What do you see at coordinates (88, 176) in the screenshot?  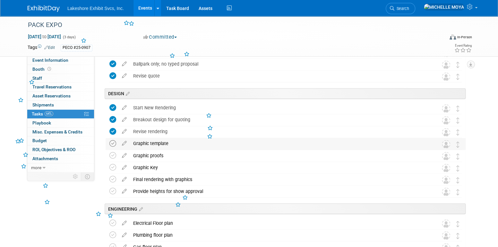 I see `td: Toggle Event Tabs` at bounding box center [88, 176].